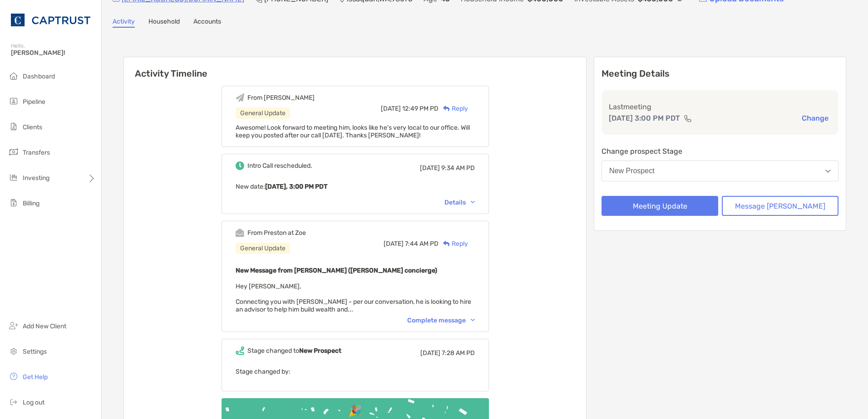  Describe the element at coordinates (355, 372) in the screenshot. I see `p: Stage changed by:` at that location.